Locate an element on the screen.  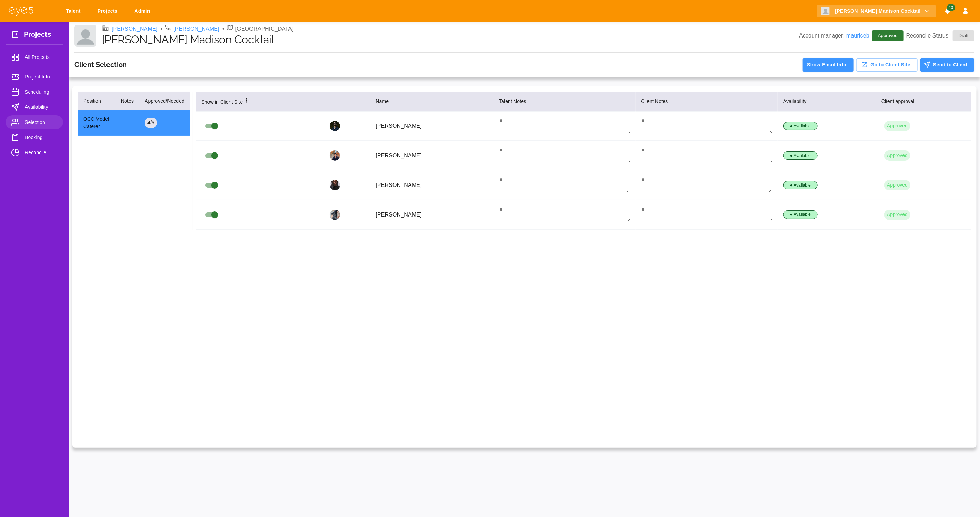
th: Notes is located at coordinates (127, 101).